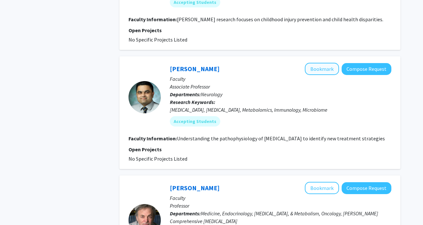 Image resolution: width=423 pixels, height=225 pixels. What do you see at coordinates (192, 102) in the screenshot?
I see `b: Research Keywords:` at bounding box center [192, 102].